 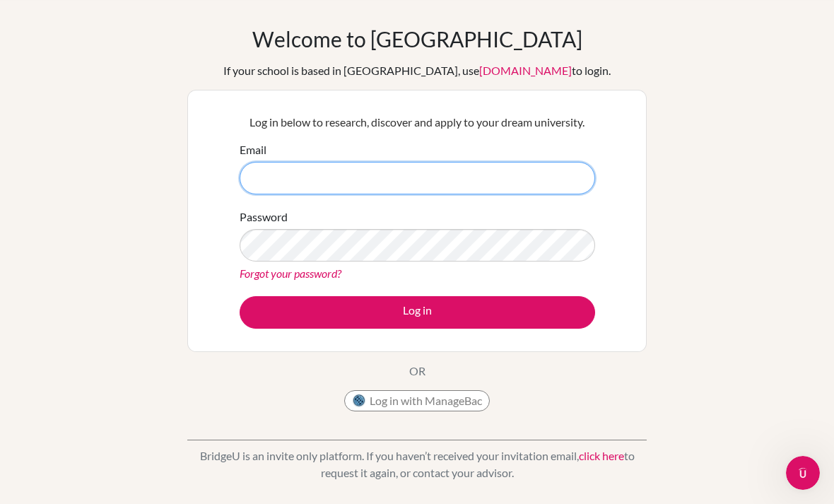 I want to click on label: Email, so click(x=253, y=150).